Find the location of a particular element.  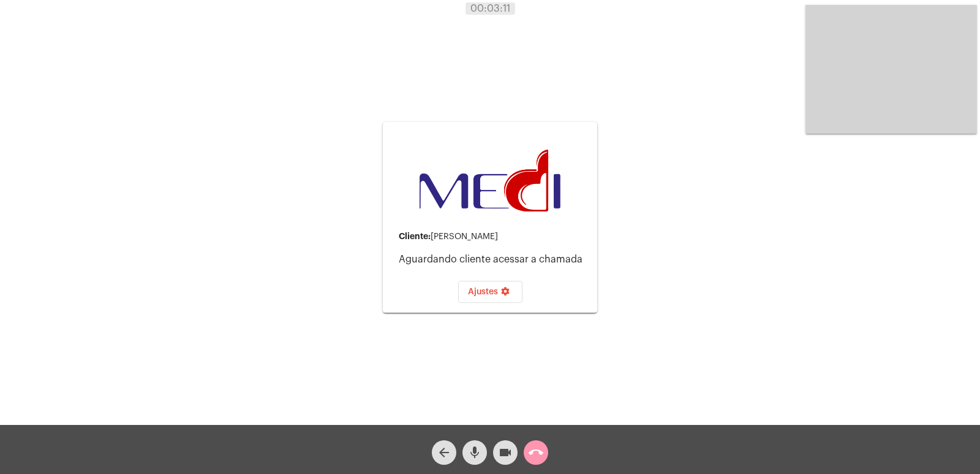

mat-icon: mic is located at coordinates (475, 453).